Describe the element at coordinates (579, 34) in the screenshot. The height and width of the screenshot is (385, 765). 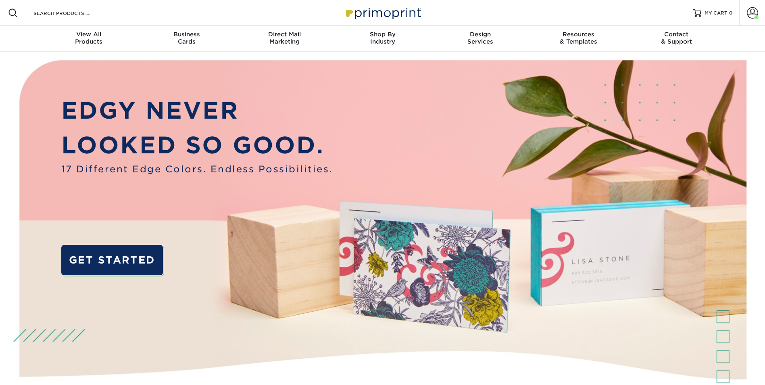
I see `span: Resources` at that location.